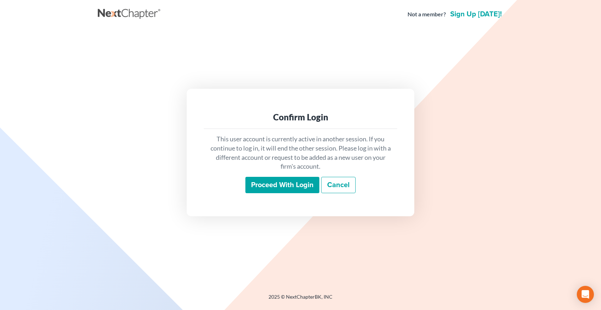  I want to click on div: 2025 © NextChapterBK, INC, so click(300, 300).